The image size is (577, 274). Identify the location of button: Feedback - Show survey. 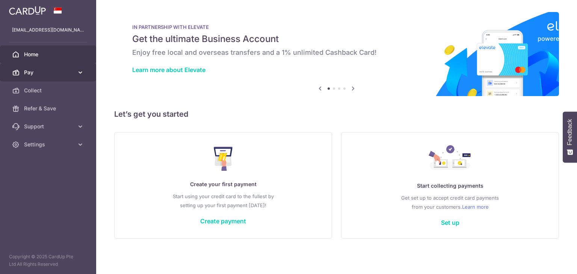
(569, 137).